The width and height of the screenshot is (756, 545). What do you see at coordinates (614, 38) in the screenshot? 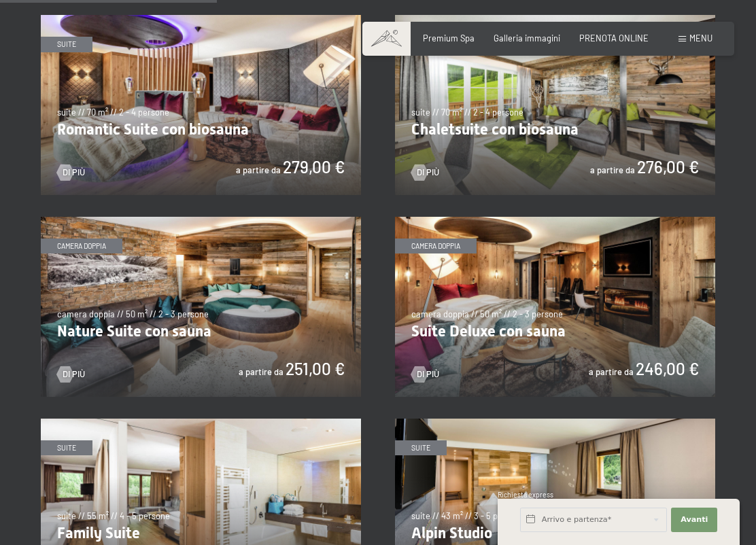
I see `span: PRENOTA ONLINE` at bounding box center [614, 38].